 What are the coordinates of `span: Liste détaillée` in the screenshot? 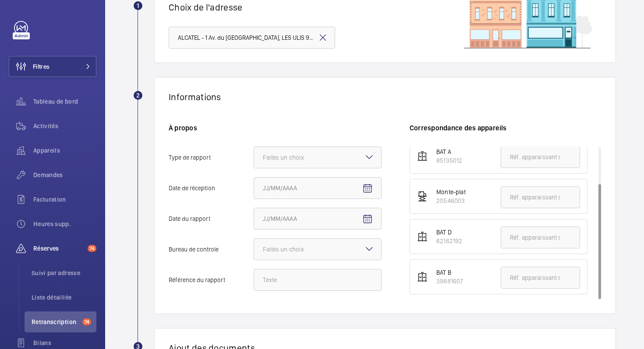 It's located at (64, 298).